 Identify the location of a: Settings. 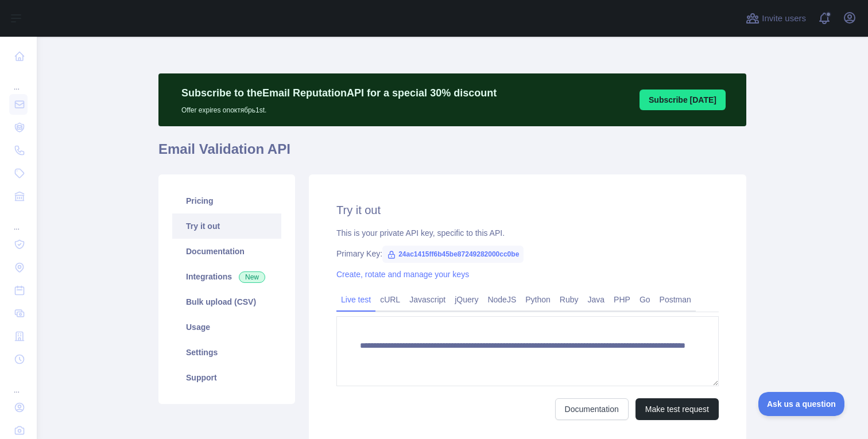
(227, 352).